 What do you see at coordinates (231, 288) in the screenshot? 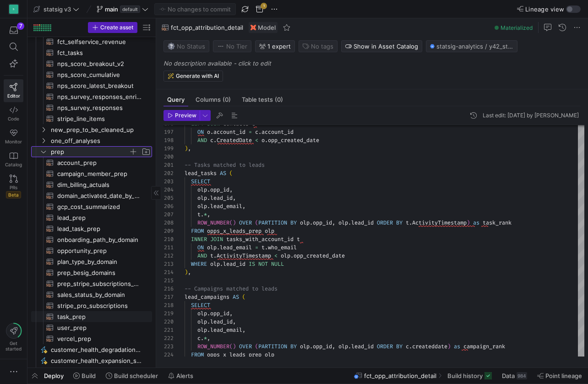
I see `span: -- Campaigns matched to leads` at bounding box center [231, 288].